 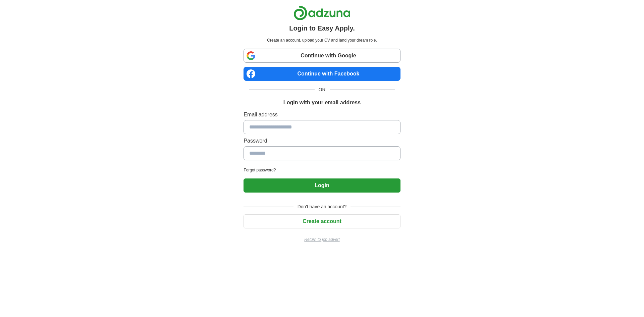 I want to click on h1: Login to Easy Apply., so click(x=322, y=28).